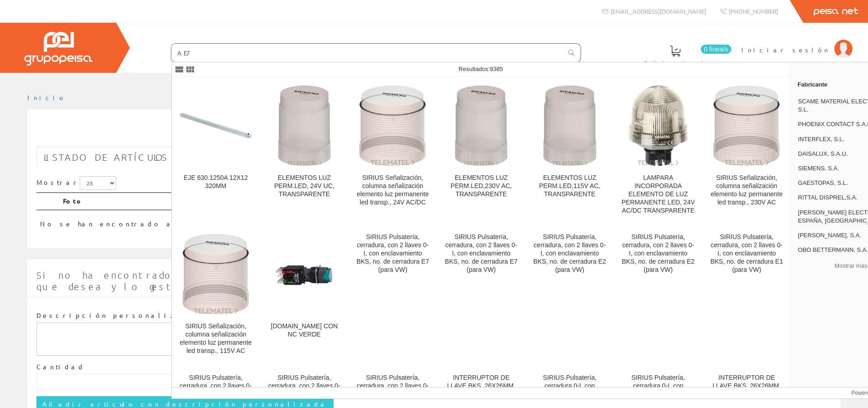 The width and height of the screenshot is (868, 408). What do you see at coordinates (61, 367) in the screenshot?
I see `label: Cantidad` at bounding box center [61, 367].